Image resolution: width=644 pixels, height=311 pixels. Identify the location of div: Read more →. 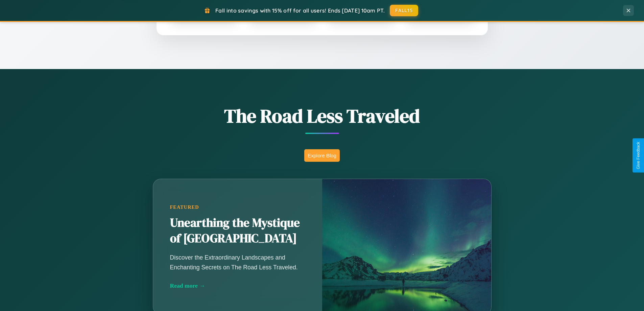
(238, 286).